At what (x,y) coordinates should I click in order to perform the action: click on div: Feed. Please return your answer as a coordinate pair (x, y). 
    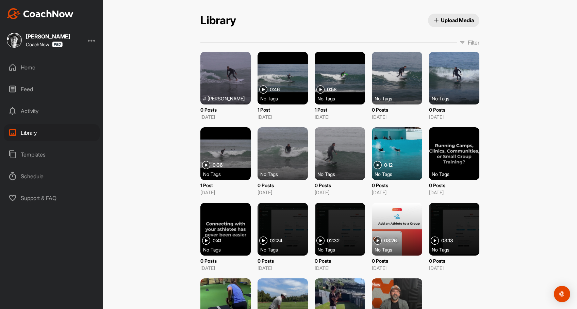
    Looking at the image, I should click on (52, 89).